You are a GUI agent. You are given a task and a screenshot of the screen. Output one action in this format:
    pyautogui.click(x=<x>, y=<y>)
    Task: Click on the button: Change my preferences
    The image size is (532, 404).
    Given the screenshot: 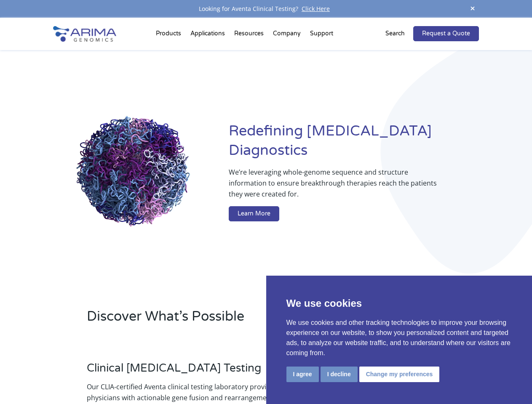 What is the action you would take?
    pyautogui.click(x=399, y=374)
    